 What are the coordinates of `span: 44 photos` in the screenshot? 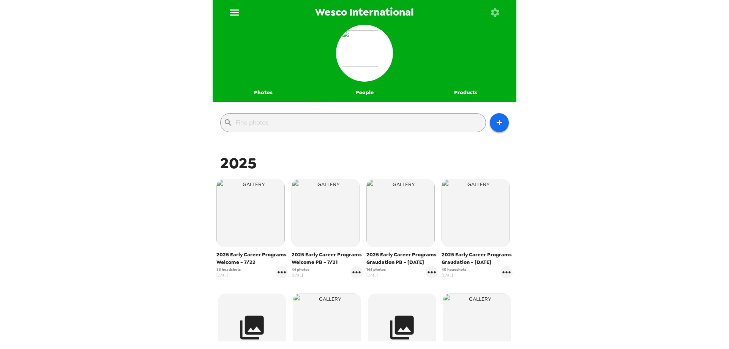 It's located at (300, 269).